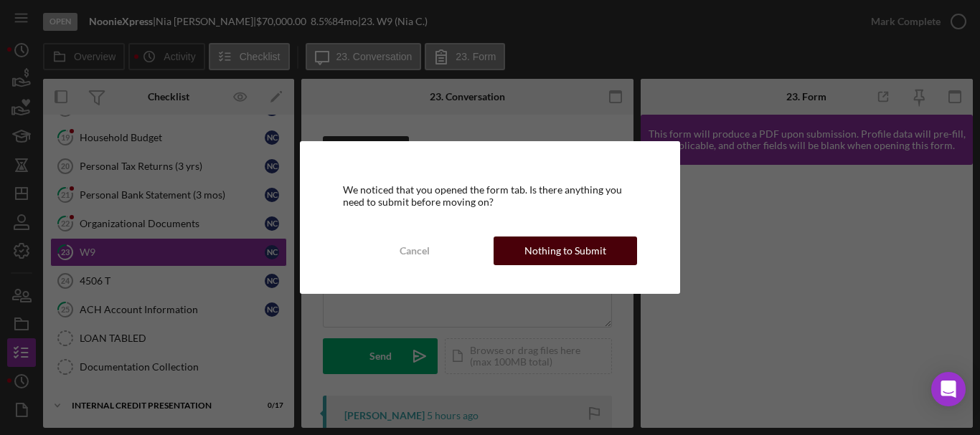 Image resolution: width=980 pixels, height=435 pixels. I want to click on button: Cancel, so click(415, 251).